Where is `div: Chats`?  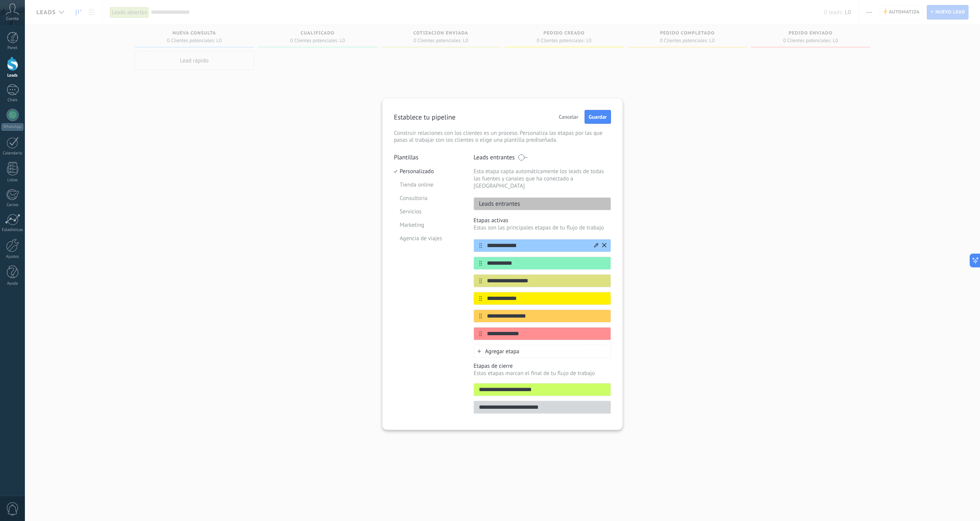 div: Chats is located at coordinates (13, 100).